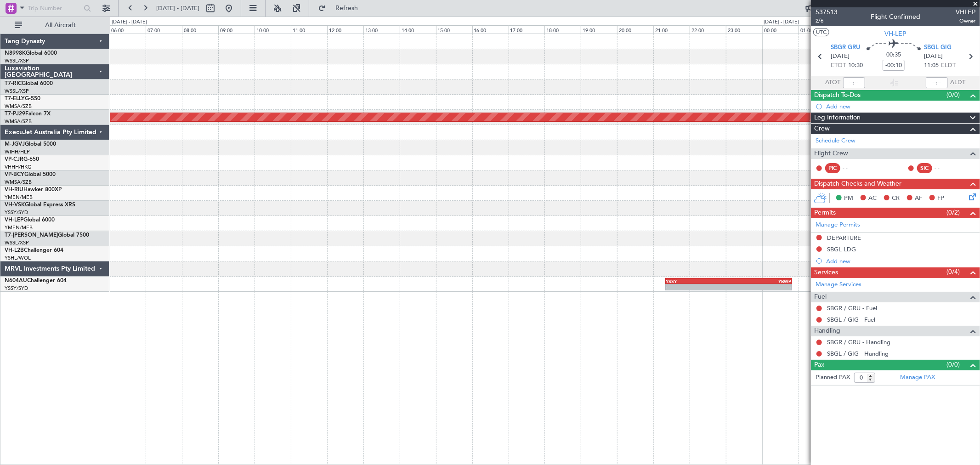 The width and height of the screenshot is (980, 465). Describe the element at coordinates (671, 29) in the screenshot. I see `div: 21:00` at that location.